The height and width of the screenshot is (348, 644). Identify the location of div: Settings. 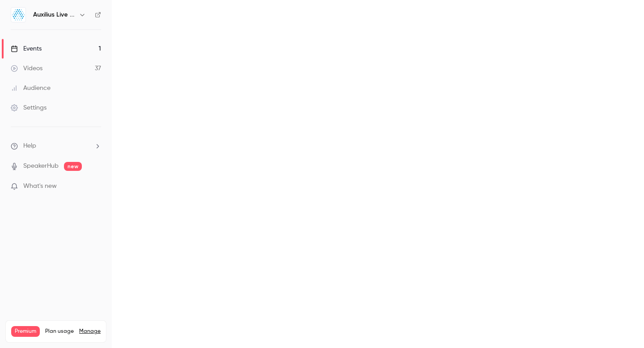
(29, 108).